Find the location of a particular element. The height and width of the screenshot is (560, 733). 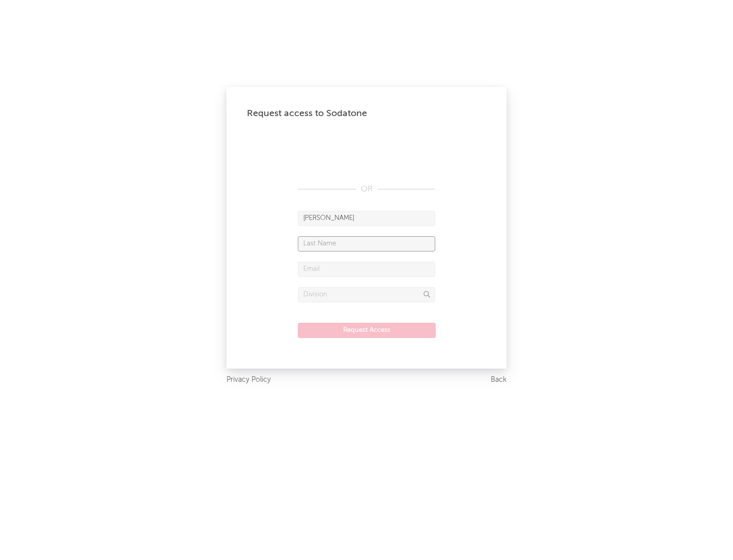

input: Email is located at coordinates (366, 269).